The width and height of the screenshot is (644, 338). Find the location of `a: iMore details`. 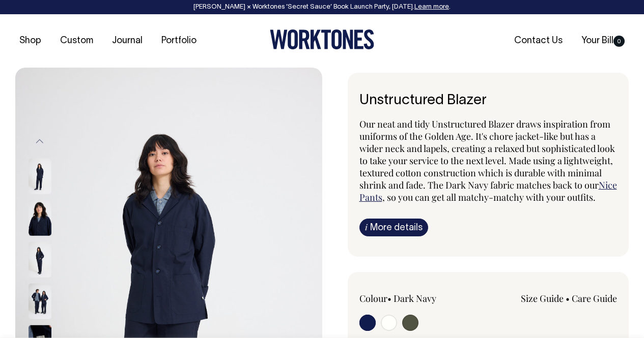

a: iMore details is located at coordinates (393, 227).